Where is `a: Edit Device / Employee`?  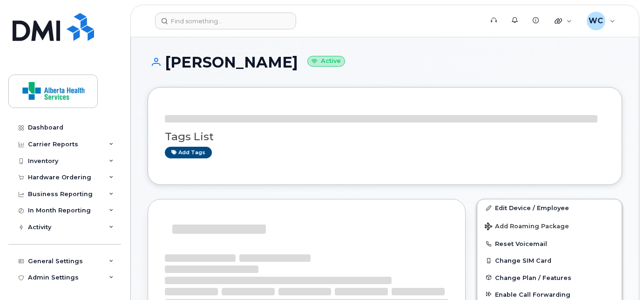
a: Edit Device / Employee is located at coordinates (549, 208).